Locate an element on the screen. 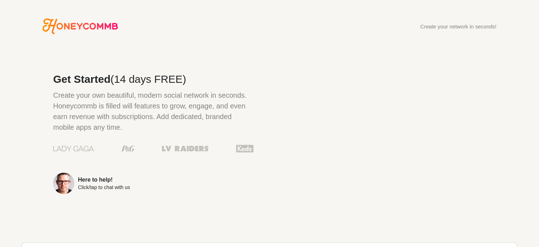 This screenshot has height=247, width=539. a: Go to Honeycommb homepage is located at coordinates (80, 26).